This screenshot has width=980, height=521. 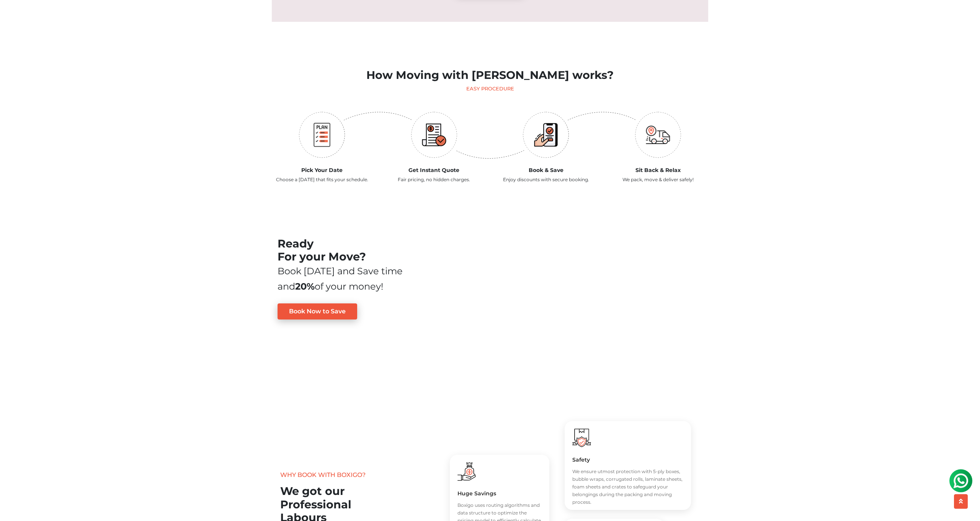 I want to click on p: Why book with Boxigo?, so click(x=329, y=474).